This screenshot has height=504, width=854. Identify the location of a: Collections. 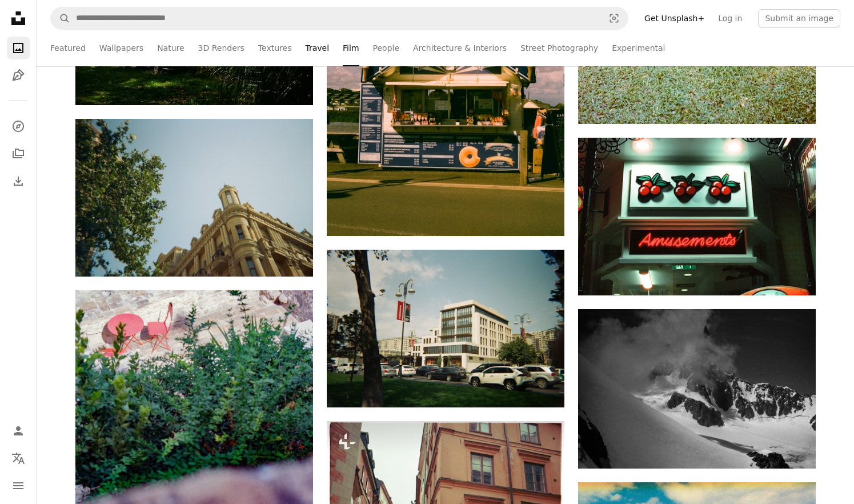
(19, 153).